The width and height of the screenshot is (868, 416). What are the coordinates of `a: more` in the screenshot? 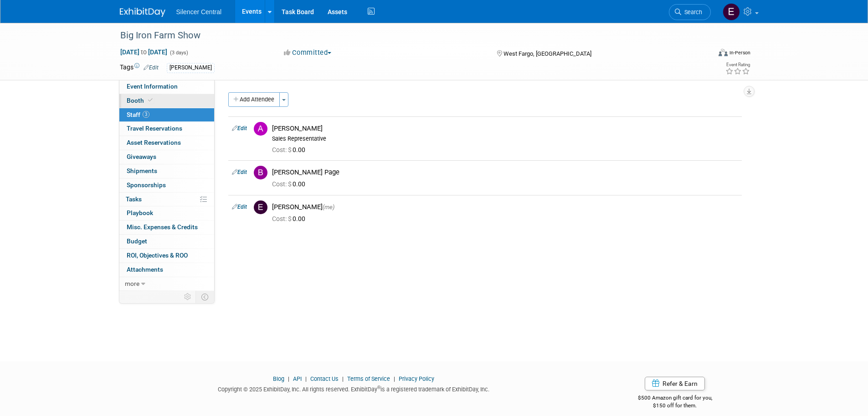 It's located at (167, 283).